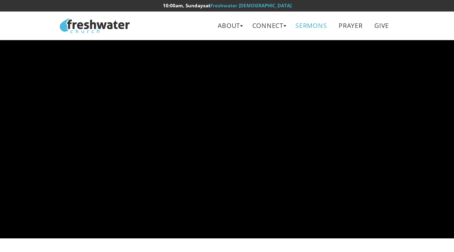 The image size is (454, 252). Describe the element at coordinates (95, 25) in the screenshot. I see `img: Freshwater Church` at that location.